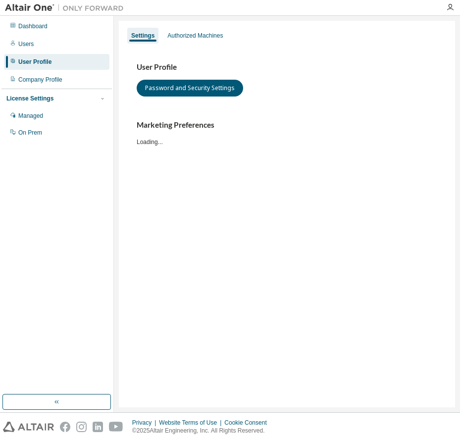  What do you see at coordinates (28, 427) in the screenshot?
I see `img: altair_logo.svg` at bounding box center [28, 427].